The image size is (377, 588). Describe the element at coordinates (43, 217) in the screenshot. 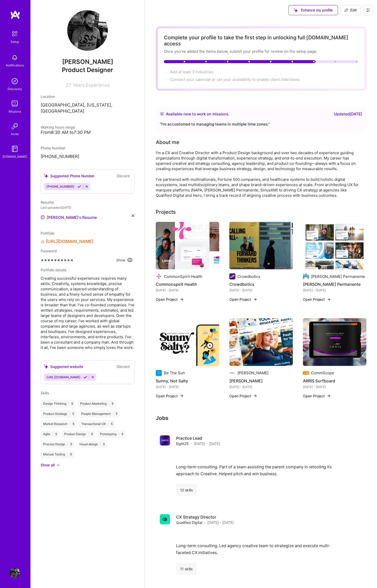

I see `img: Resume` at that location.